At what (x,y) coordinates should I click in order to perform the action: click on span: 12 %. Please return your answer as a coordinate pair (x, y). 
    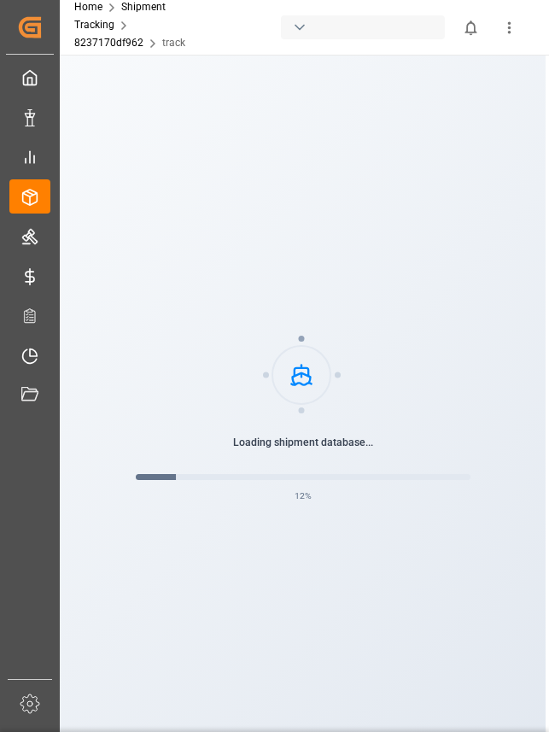
    Looking at the image, I should click on (303, 496).